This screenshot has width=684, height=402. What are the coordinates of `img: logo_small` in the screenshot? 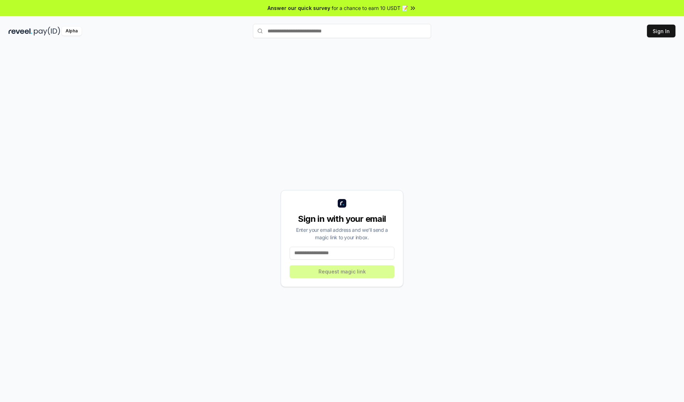 It's located at (342, 203).